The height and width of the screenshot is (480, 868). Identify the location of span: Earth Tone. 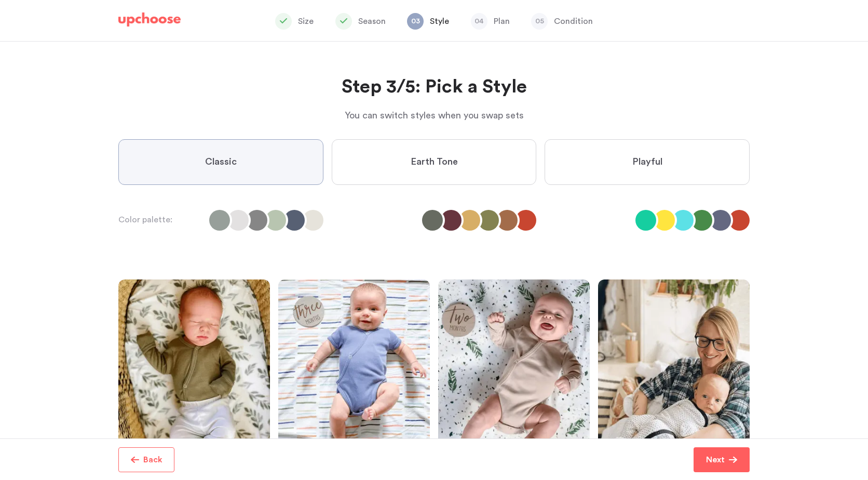
(434, 162).